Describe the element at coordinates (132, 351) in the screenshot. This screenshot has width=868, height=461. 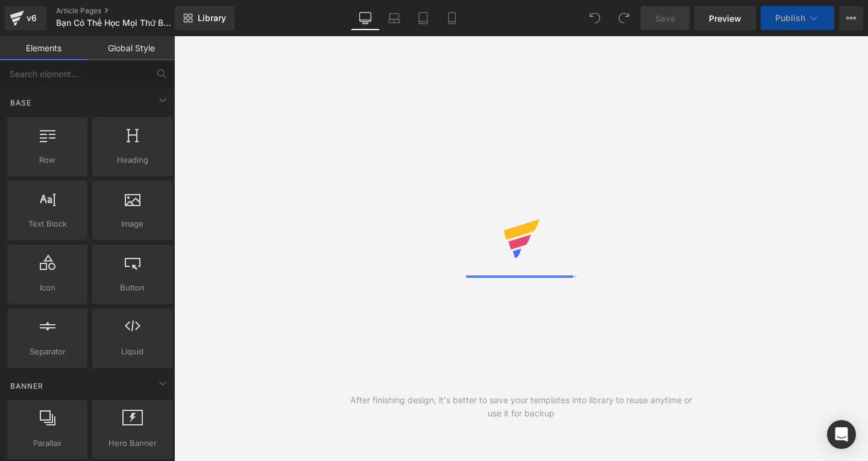
I see `span: Liquid` at that location.